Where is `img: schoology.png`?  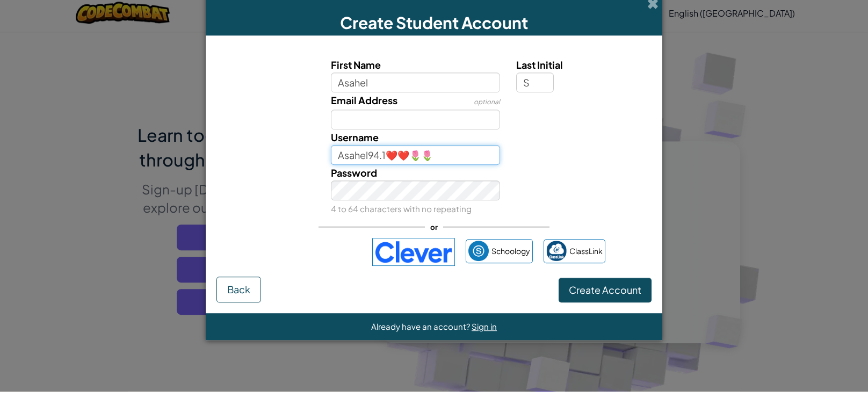 img: schoology.png is located at coordinates (479, 257).